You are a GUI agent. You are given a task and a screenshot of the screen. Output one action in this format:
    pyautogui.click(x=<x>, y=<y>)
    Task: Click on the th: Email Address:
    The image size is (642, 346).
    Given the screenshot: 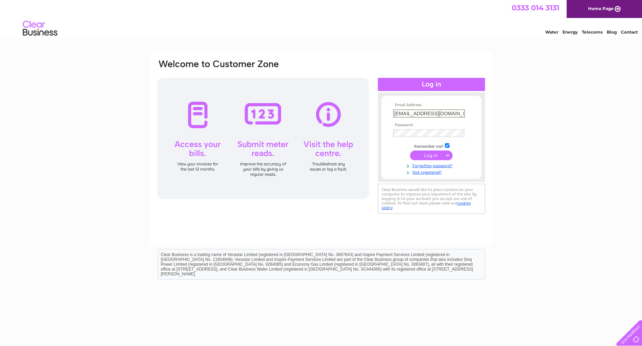 What is the action you would take?
    pyautogui.click(x=432, y=105)
    